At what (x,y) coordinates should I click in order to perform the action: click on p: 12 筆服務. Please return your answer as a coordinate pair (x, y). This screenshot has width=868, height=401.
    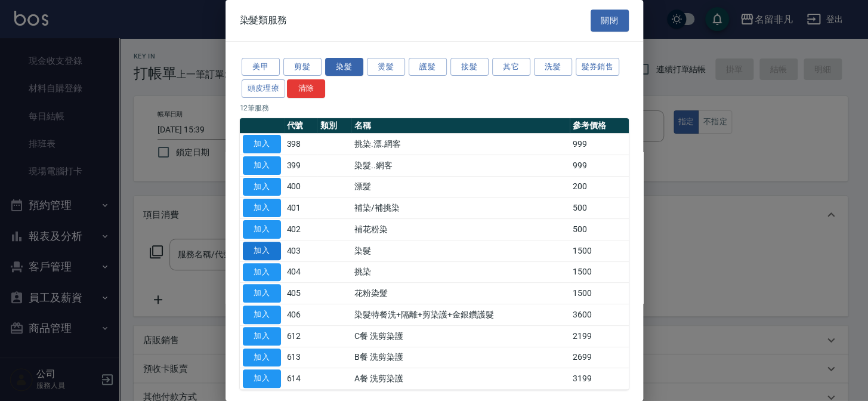
    Looking at the image, I should click on (434, 108).